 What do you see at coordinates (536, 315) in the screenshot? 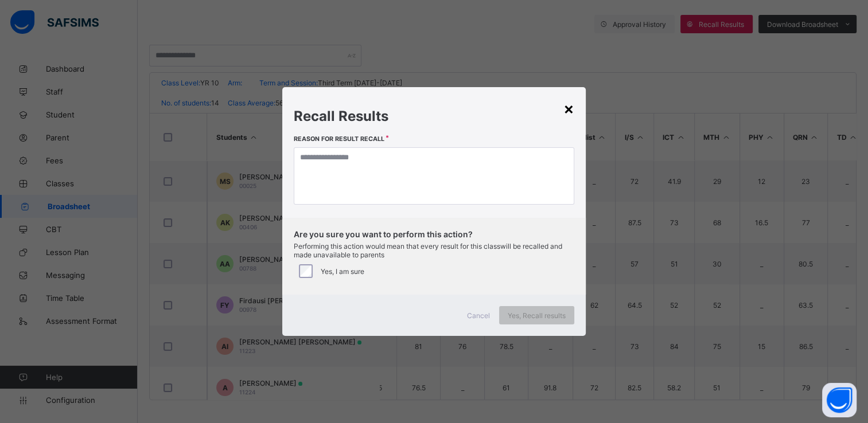
I see `span: Yes, Recall results` at bounding box center [536, 315].